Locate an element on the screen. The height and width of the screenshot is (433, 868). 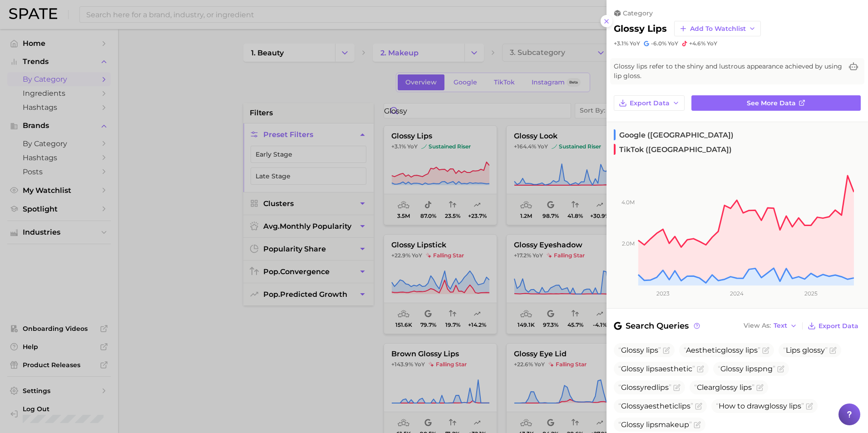
span: Text is located at coordinates (780, 326).